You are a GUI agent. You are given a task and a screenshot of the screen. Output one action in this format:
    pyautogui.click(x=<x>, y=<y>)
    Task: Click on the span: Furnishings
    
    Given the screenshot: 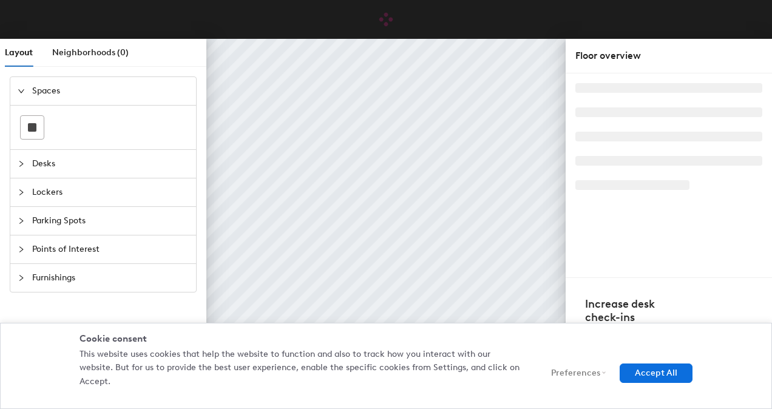 What is the action you would take?
    pyautogui.click(x=111, y=278)
    